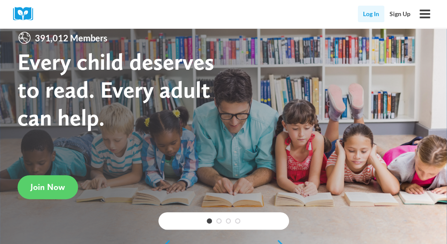 This screenshot has width=447, height=244. I want to click on strong: Every child deserves to read. Every adult can help., so click(116, 89).